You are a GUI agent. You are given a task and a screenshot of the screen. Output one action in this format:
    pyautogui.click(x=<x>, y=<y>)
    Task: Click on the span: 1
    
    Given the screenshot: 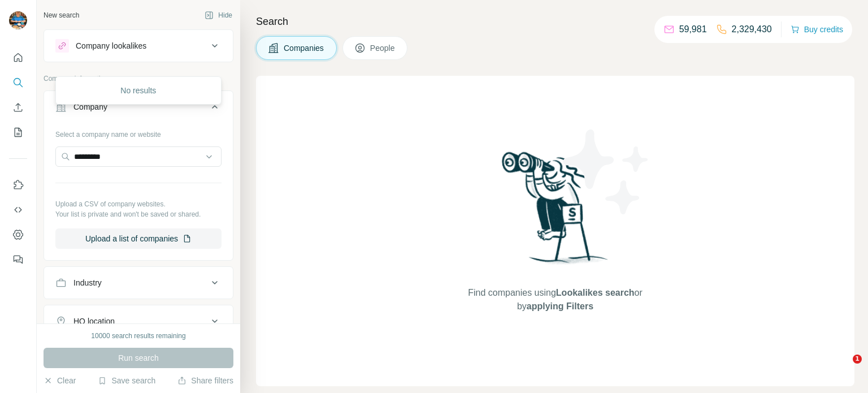 What is the action you would take?
    pyautogui.click(x=857, y=359)
    